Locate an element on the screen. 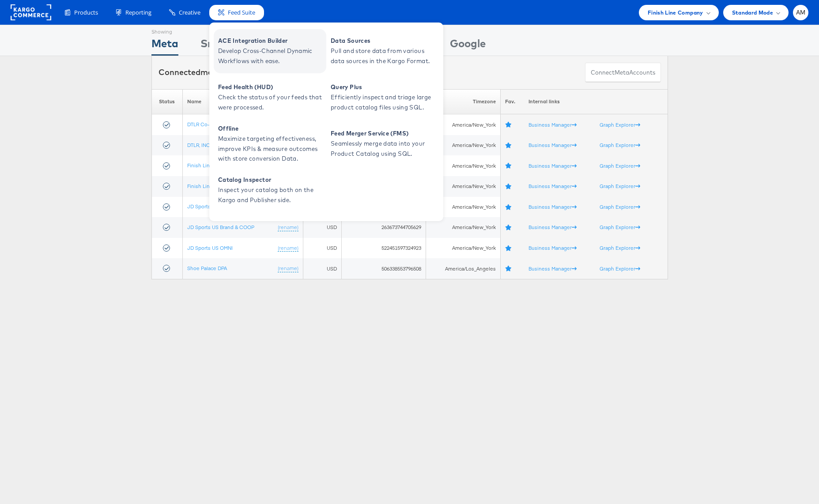  span: Finish Line Company is located at coordinates (676, 12).